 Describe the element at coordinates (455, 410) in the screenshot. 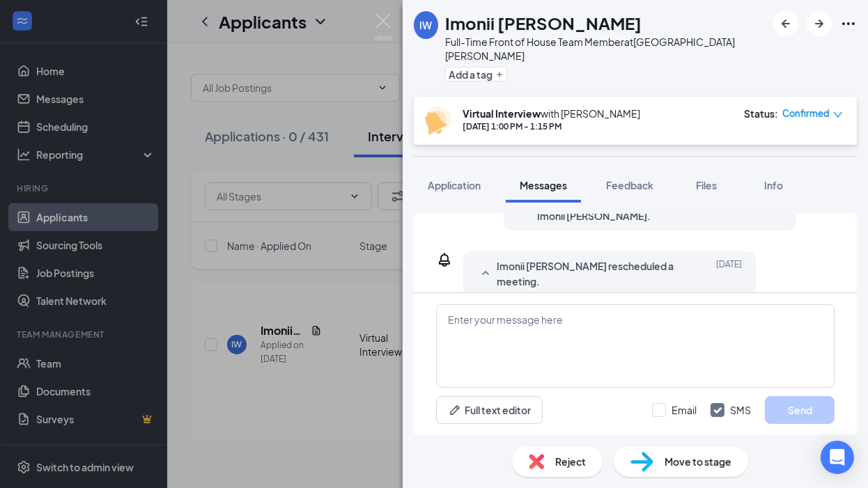

I see `svg: Pen` at that location.